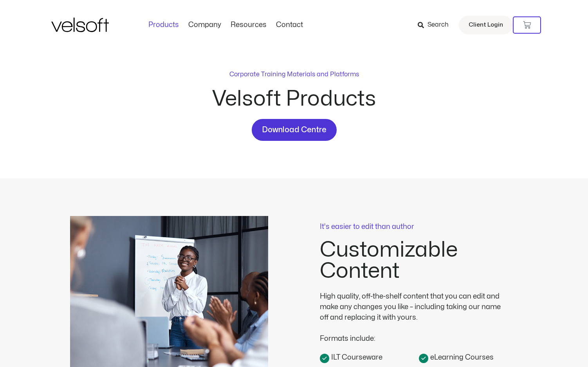 Image resolution: width=588 pixels, height=367 pixels. Describe the element at coordinates (461, 357) in the screenshot. I see `span: eLearning Courses` at that location.